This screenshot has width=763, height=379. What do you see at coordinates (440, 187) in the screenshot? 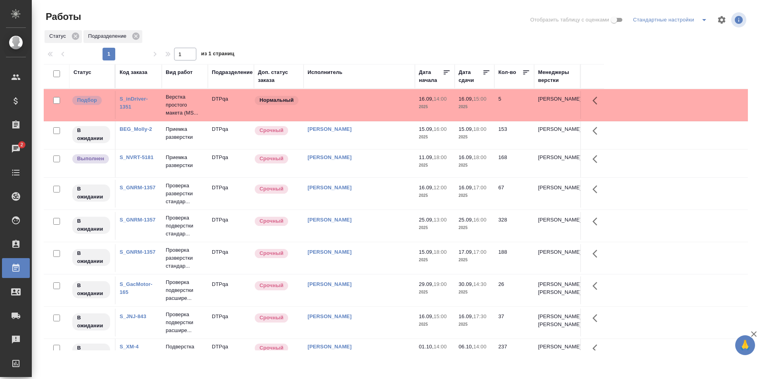
I see `p: 12:00` at bounding box center [440, 187].